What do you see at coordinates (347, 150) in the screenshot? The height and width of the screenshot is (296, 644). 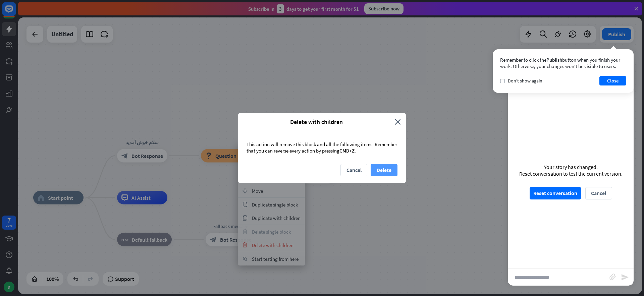 I see `span: CMD+Z` at bounding box center [347, 150].